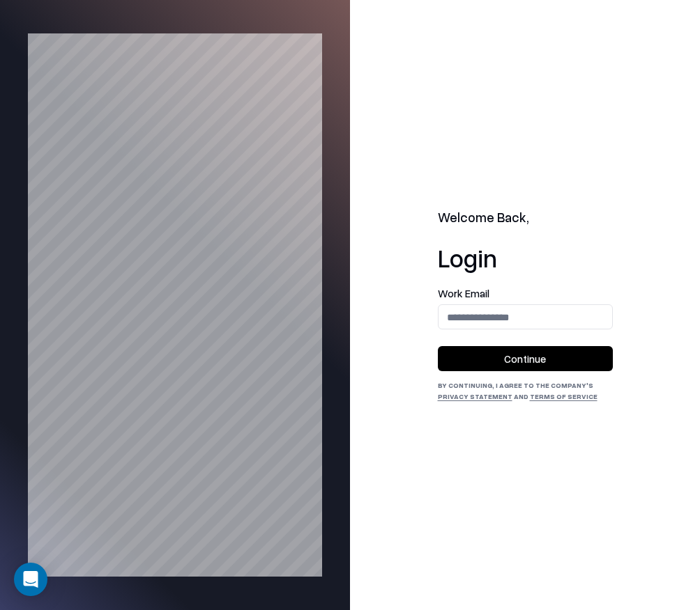  What do you see at coordinates (563, 397) in the screenshot?
I see `a: Terms of Service` at bounding box center [563, 397].